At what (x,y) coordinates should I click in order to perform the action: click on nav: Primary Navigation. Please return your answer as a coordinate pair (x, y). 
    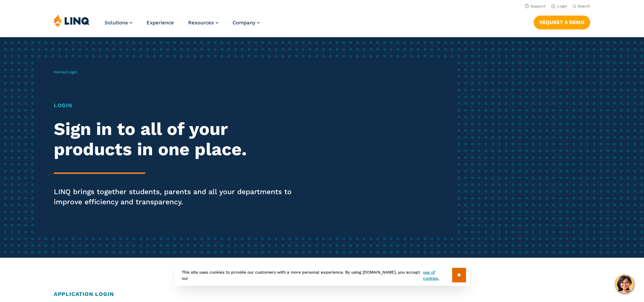
    Looking at the image, I should click on (182, 25).